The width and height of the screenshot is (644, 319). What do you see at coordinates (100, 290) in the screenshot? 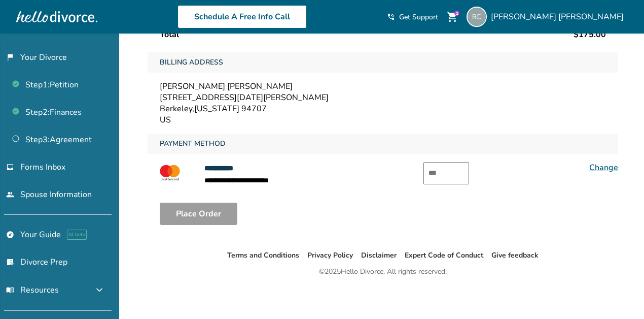
I see `span: expand_more` at bounding box center [100, 290].